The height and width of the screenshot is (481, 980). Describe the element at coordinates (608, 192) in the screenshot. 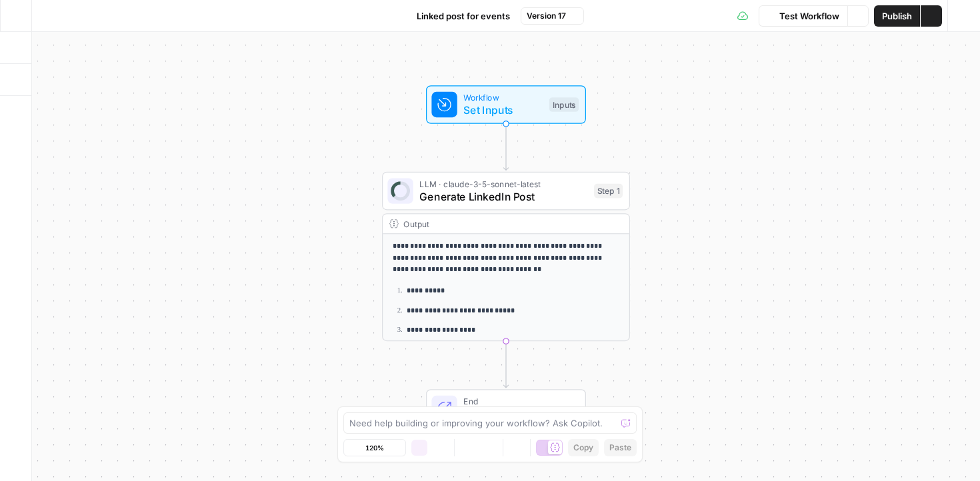

I see `div: Step 1` at that location.